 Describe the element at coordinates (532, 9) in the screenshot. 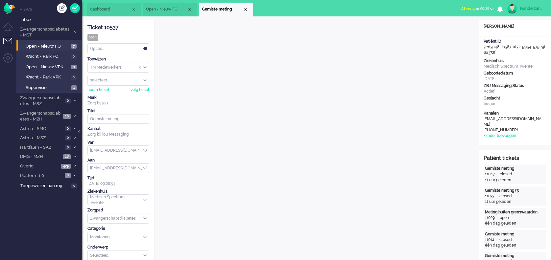

I see `div: tvanderzandenvpk1` at that location.